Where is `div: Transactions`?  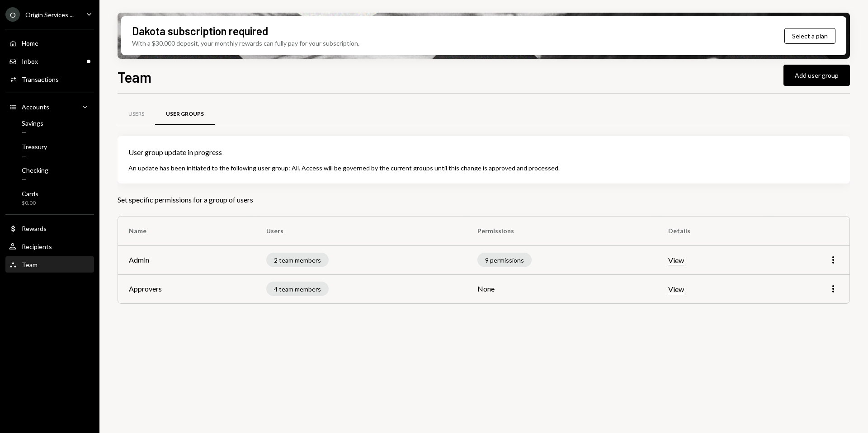 div: Transactions is located at coordinates (40, 79).